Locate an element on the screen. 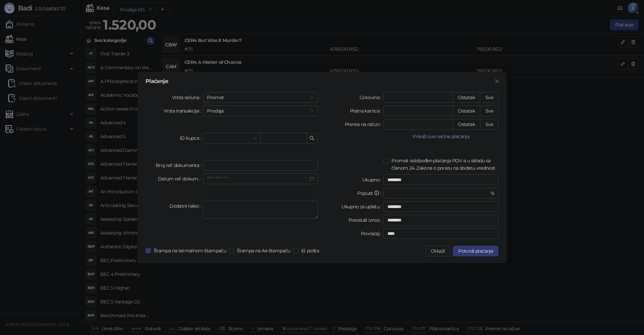 The width and height of the screenshot is (644, 335). label: Dodatni tekst is located at coordinates (186, 206).